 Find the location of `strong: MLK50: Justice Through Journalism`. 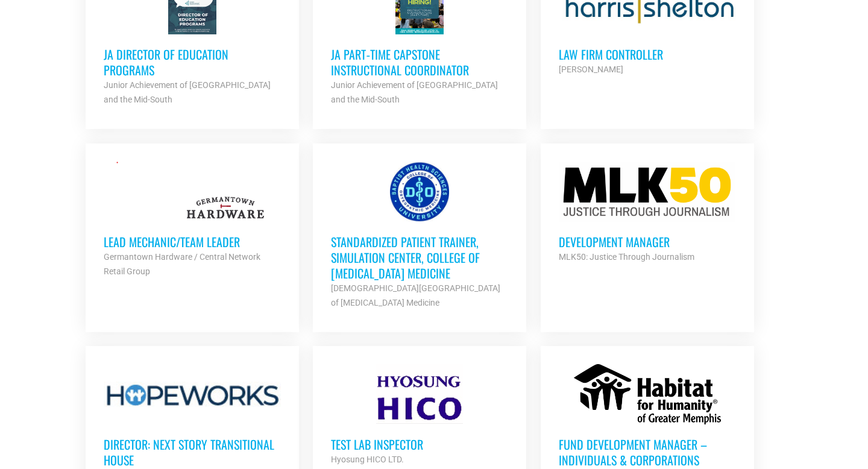

strong: MLK50: Justice Through Journalism is located at coordinates (626, 257).